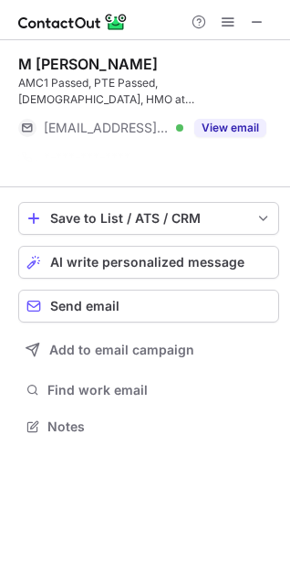 The width and height of the screenshot is (290, 583). What do you see at coordinates (149, 262) in the screenshot?
I see `button: AI write personalized message` at bounding box center [149, 262].